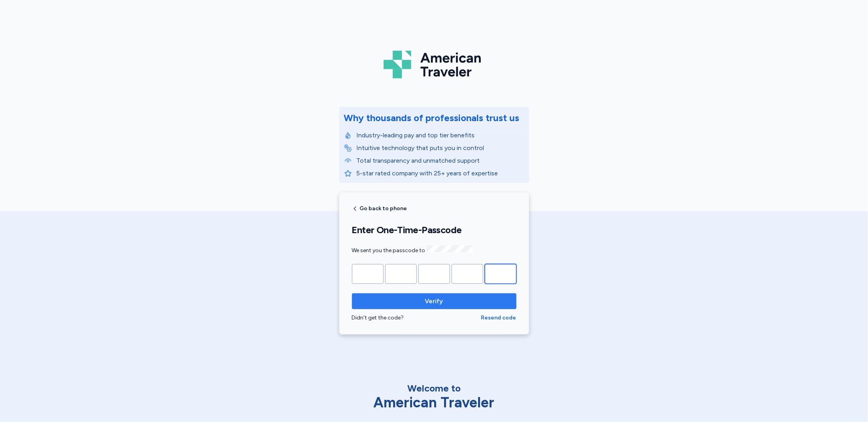 This screenshot has height=422, width=868. Describe the element at coordinates (440, 173) in the screenshot. I see `p: 5-star rated company with 25+ years of expertise` at that location.